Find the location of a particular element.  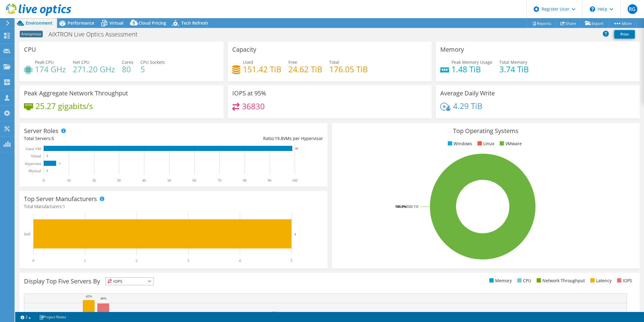

span: Cores is located at coordinates (128, 62).